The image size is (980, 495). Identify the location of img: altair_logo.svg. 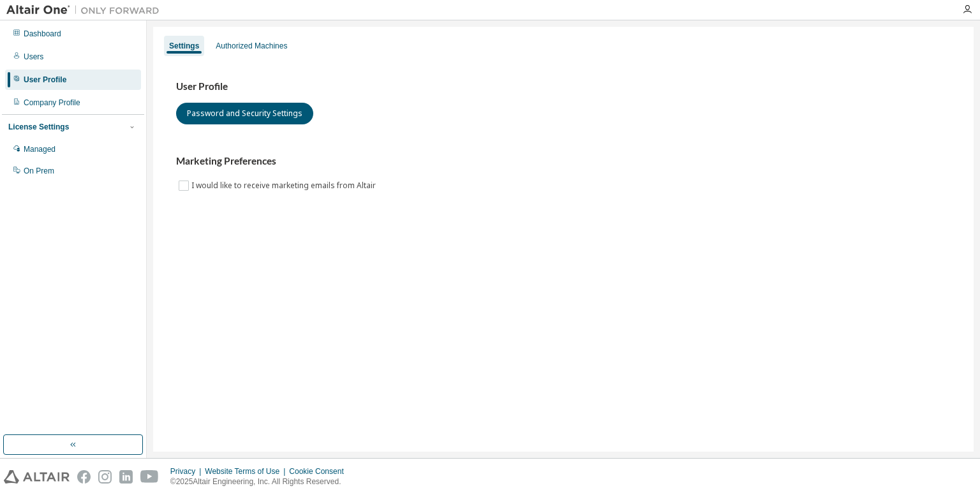
(36, 476).